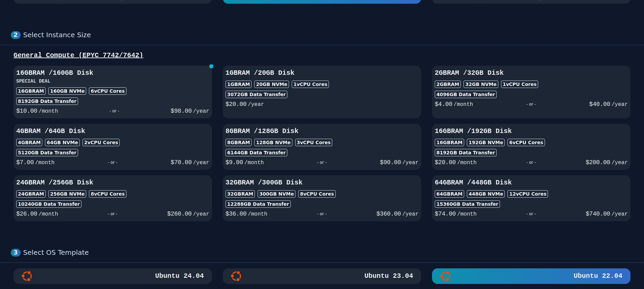  What do you see at coordinates (27, 276) in the screenshot?
I see `img: Ubuntu 24.04` at bounding box center [27, 276].